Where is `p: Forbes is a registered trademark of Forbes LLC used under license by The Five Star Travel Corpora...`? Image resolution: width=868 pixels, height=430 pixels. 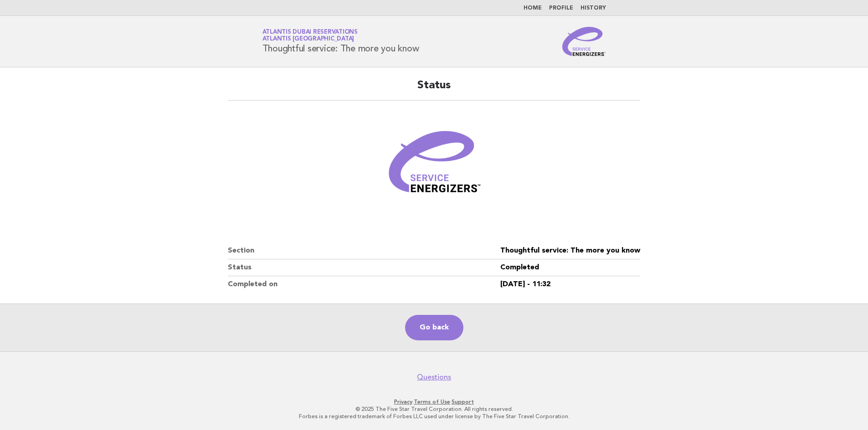 p: Forbes is a registered trademark of Forbes LLC used under license by The Five Star Travel Corpora... is located at coordinates (434, 416).